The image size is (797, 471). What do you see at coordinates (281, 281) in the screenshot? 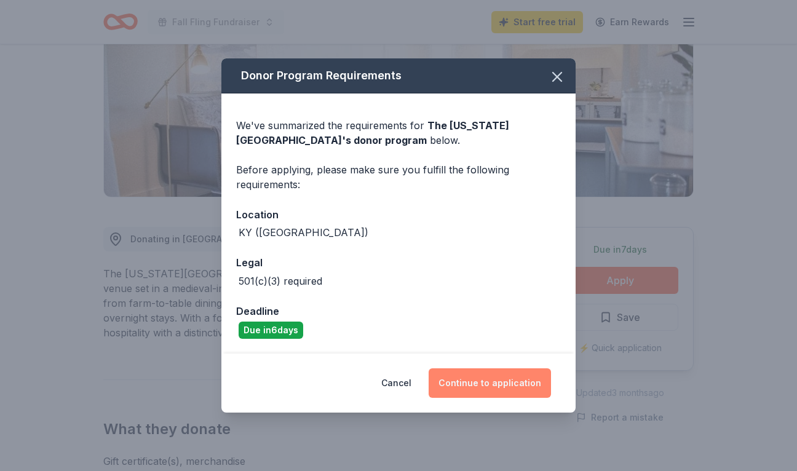
I see `div: 501(c)(3) required` at bounding box center [281, 281].